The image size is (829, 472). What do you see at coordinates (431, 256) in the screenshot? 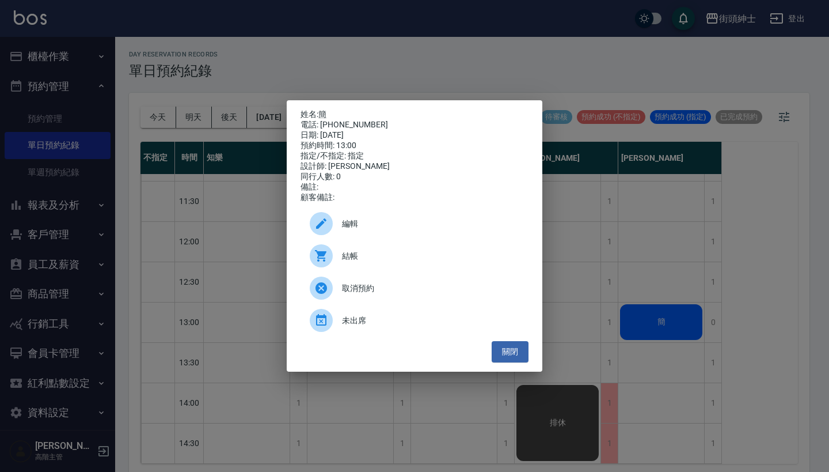
I see `span: 結帳` at bounding box center [431, 256].